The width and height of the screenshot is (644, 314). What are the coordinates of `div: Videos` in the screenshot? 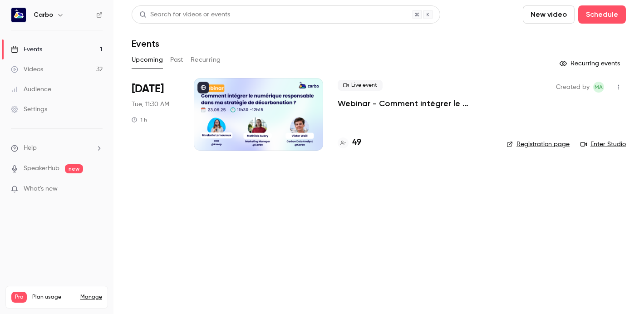 It's located at (27, 69).